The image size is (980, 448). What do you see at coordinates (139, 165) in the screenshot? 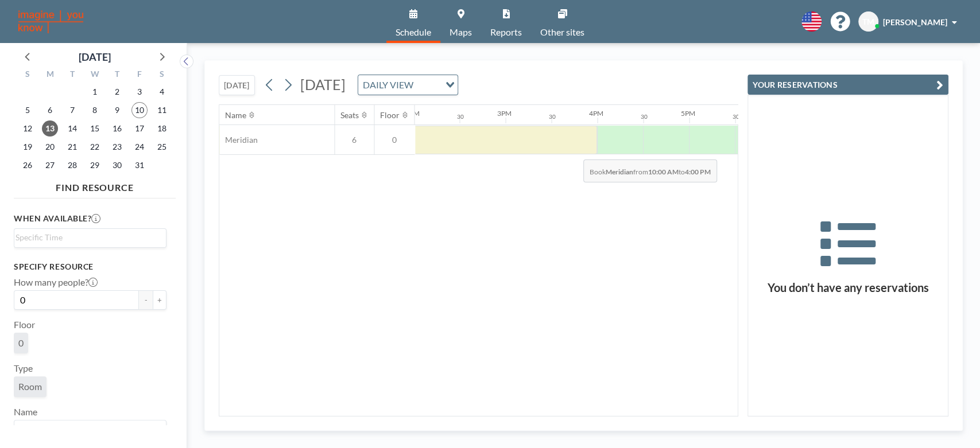
I see `span: Friday, October 31, 2025` at bounding box center [139, 165].